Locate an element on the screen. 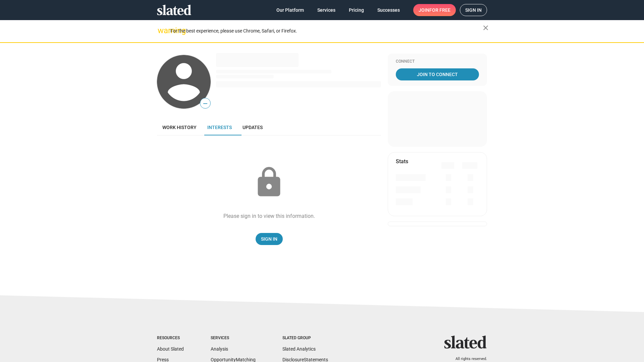 The image size is (644, 362). mat-icon: close is located at coordinates (486, 28).